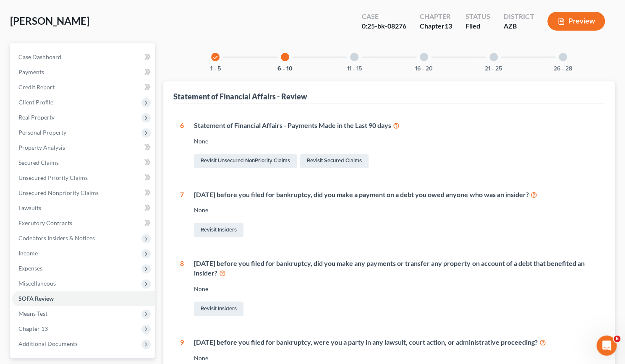 This screenshot has width=625, height=364. What do you see at coordinates (40, 57) in the screenshot?
I see `span: Case Dashboard` at bounding box center [40, 57].